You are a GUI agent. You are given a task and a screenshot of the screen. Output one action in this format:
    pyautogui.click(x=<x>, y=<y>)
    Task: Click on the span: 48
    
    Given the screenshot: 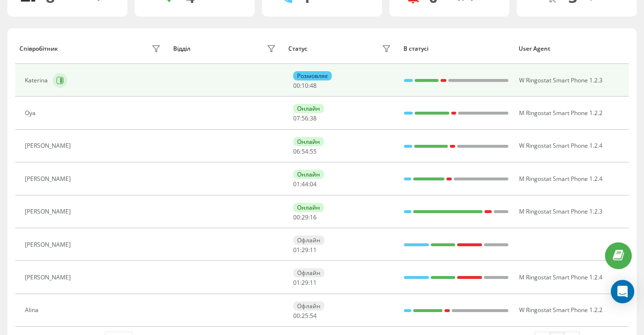 What is the action you would take?
    pyautogui.click(x=313, y=85)
    